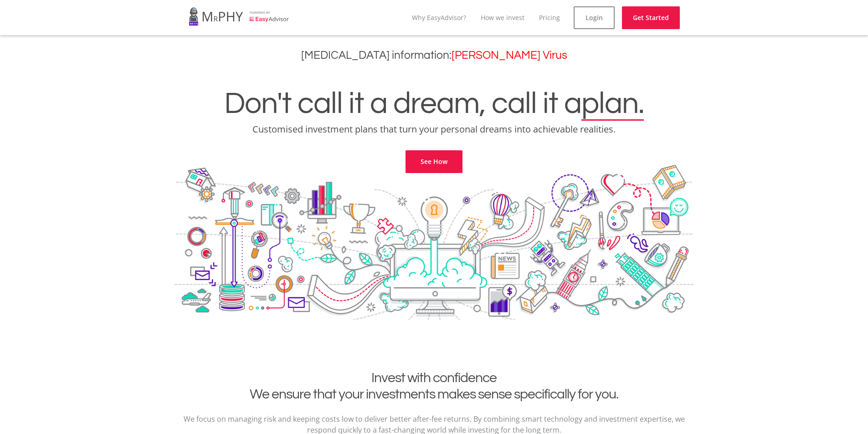  I want to click on p: Customised investment plans that turn your personal dreams into achievable realities., so click(434, 129).